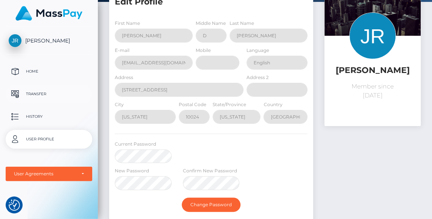  I want to click on a: User Profile, so click(49, 139).